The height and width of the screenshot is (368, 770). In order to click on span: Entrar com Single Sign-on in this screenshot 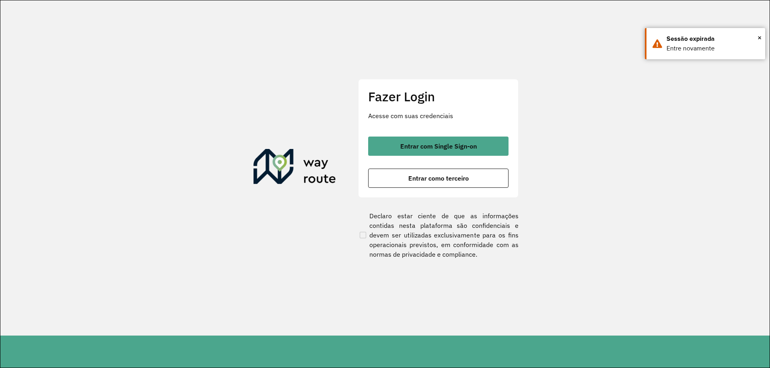, I will do `click(438, 146)`.